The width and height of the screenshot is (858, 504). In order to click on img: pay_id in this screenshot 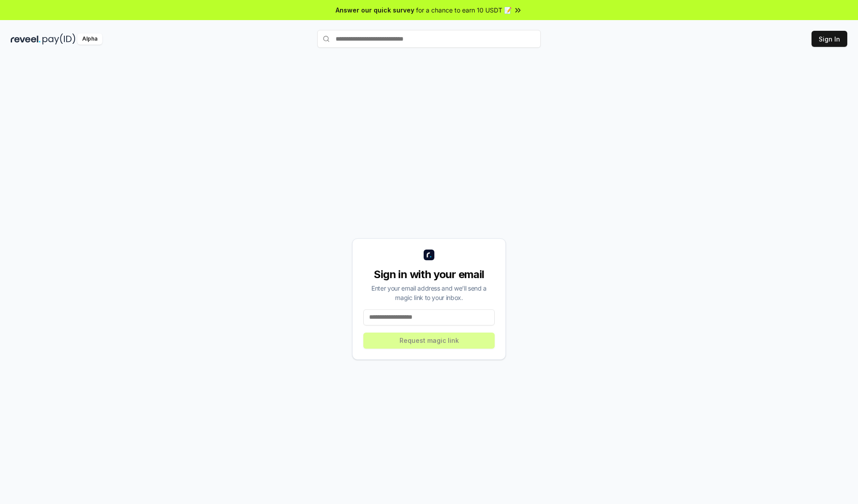, I will do `click(59, 39)`.